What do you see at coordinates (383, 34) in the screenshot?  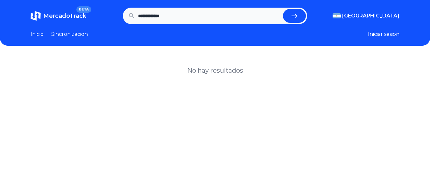 I see `button: Iniciar sesion` at bounding box center [383, 34].